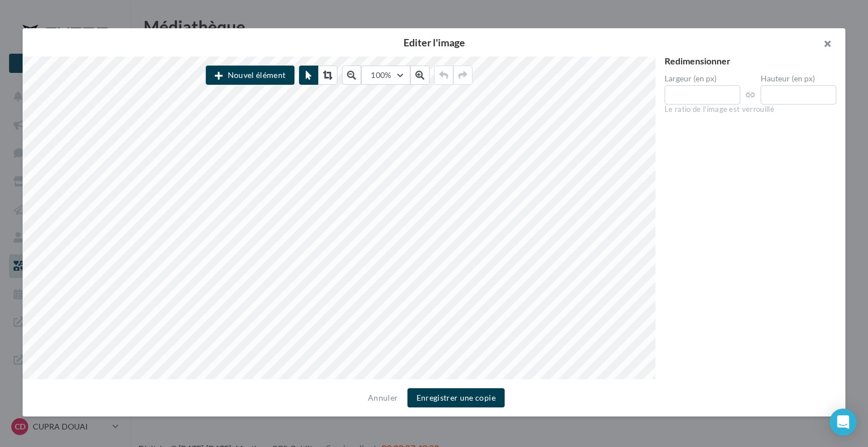  What do you see at coordinates (383, 398) in the screenshot?
I see `button: Annuler` at bounding box center [383, 398].